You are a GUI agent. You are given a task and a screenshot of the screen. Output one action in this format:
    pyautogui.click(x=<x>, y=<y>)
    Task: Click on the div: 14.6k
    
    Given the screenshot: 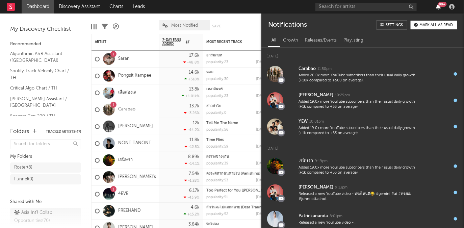 What is the action you would take?
    pyautogui.click(x=194, y=72)
    